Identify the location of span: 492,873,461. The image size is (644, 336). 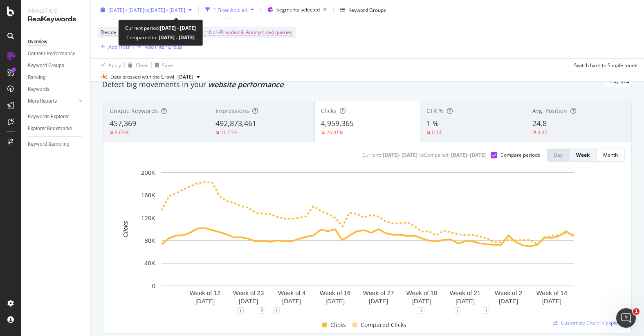
(236, 123).